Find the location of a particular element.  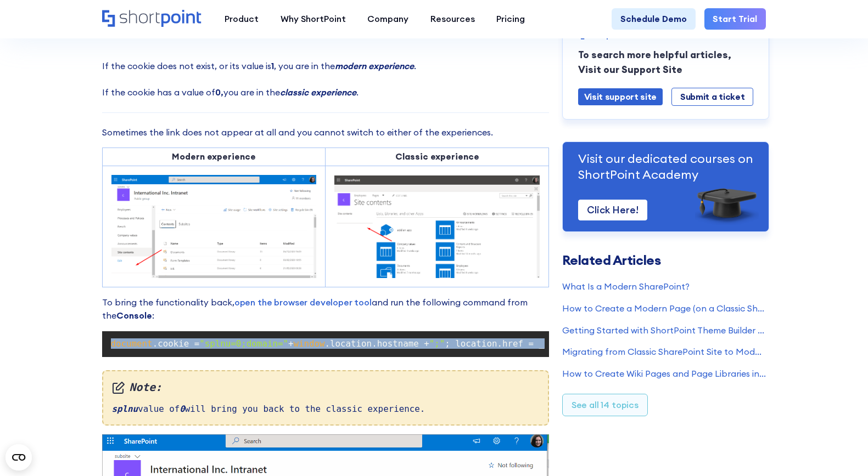

a: open the browser developer tool is located at coordinates (303, 302).